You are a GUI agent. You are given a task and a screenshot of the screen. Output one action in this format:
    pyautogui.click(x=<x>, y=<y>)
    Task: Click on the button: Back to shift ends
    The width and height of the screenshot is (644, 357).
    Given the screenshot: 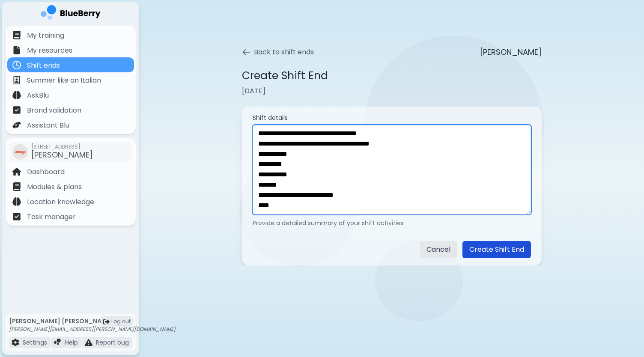 What is the action you would take?
    pyautogui.click(x=278, y=52)
    